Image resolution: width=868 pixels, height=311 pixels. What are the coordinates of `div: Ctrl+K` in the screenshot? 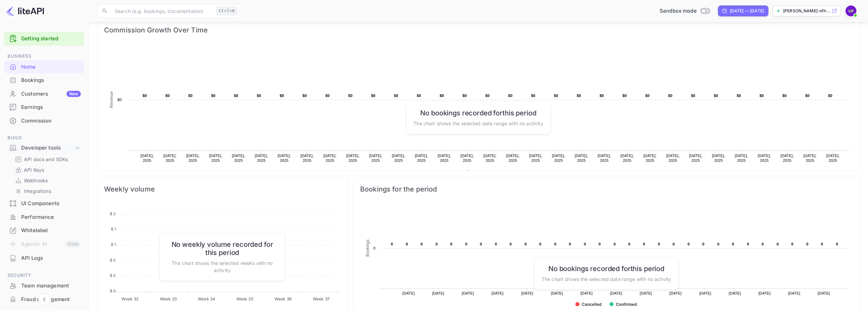 It's located at (227, 11).